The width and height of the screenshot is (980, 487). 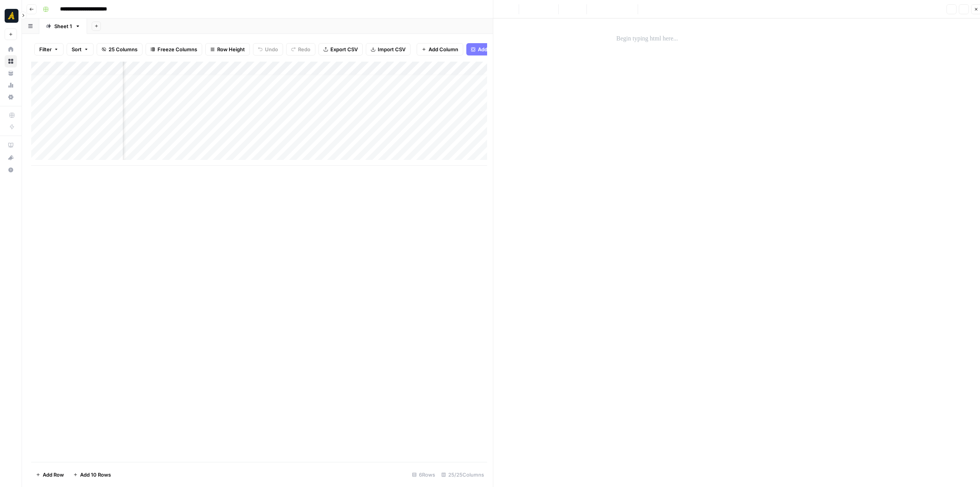 What do you see at coordinates (301, 49) in the screenshot?
I see `button: Redo` at bounding box center [301, 49].